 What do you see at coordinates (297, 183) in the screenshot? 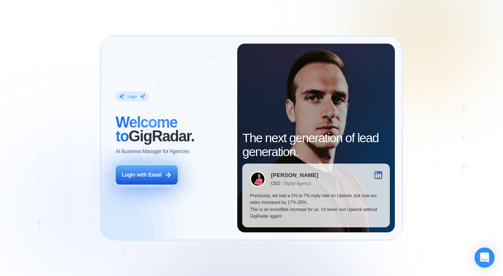
I see `div: Digital Agency` at bounding box center [297, 183].